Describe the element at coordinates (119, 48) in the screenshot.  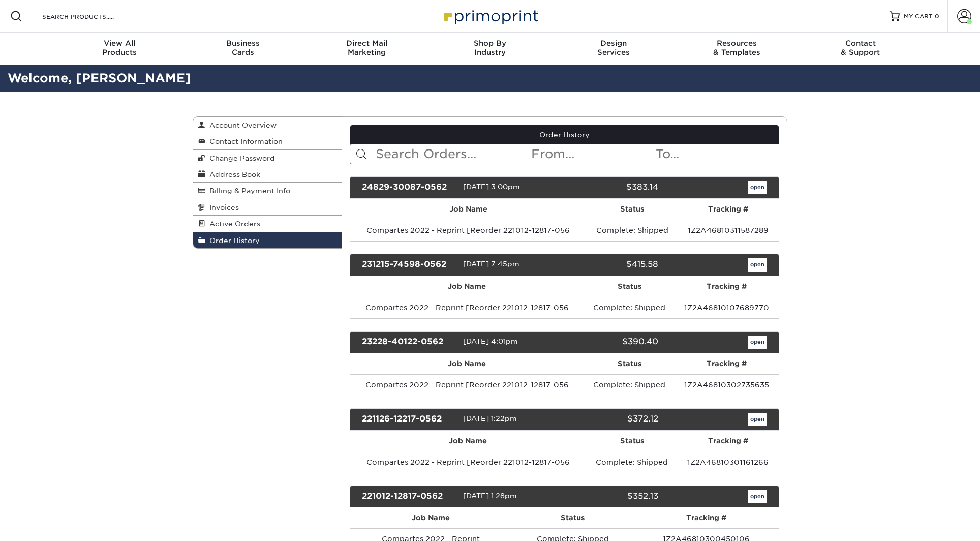
I see `div: Products` at that location.